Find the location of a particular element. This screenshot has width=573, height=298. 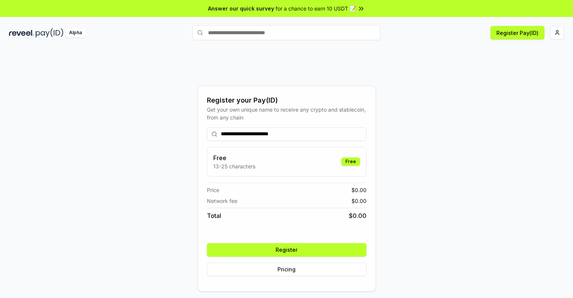

span: Total is located at coordinates (214, 216).